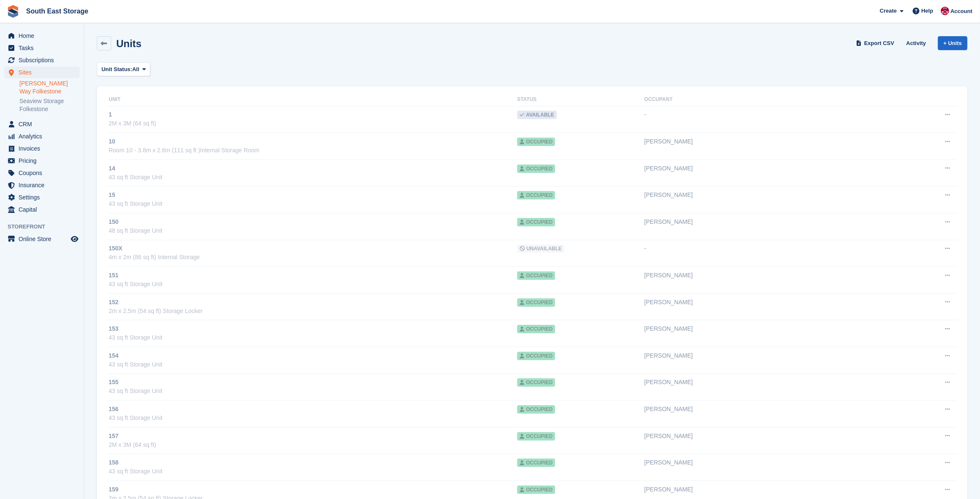 This screenshot has height=499, width=980. Describe the element at coordinates (44, 61) in the screenshot. I see `span: Subscriptions` at that location.